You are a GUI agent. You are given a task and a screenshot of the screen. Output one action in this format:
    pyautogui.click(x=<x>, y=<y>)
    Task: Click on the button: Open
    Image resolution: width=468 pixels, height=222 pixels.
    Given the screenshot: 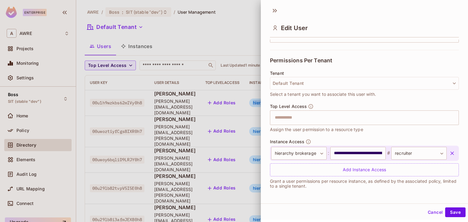 What is the action you would take?
    pyautogui.click(x=456, y=118)
    